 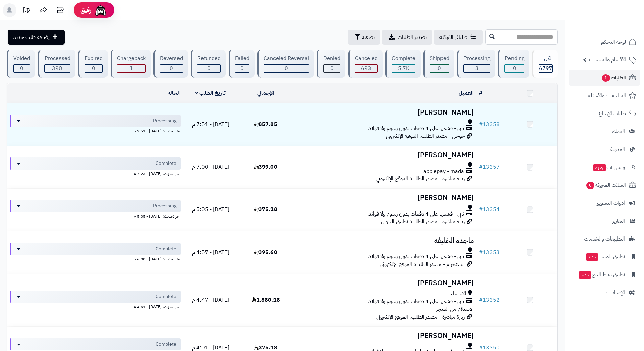 I want to click on a: المراجعات والأسئلة, so click(x=604, y=95).